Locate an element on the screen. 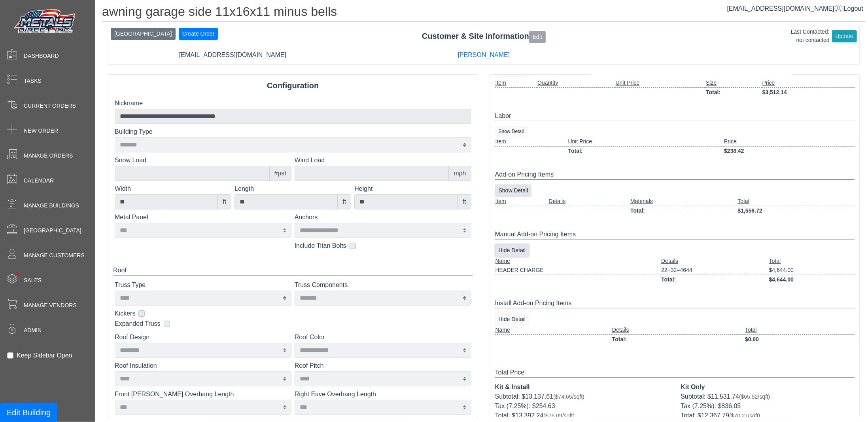 Image resolution: width=868 pixels, height=422 pixels. label: Roof Insulation is located at coordinates (203, 366).